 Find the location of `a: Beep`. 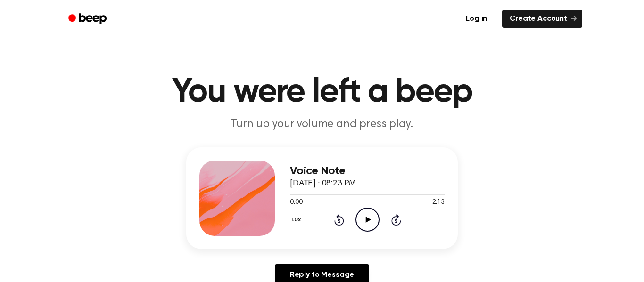

a: Beep is located at coordinates (88, 19).